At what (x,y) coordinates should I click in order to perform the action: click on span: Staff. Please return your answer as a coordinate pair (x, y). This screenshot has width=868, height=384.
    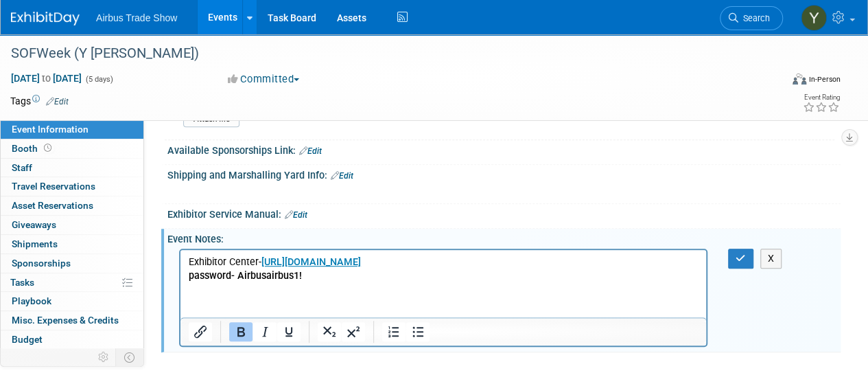
    Looking at the image, I should click on (22, 167).